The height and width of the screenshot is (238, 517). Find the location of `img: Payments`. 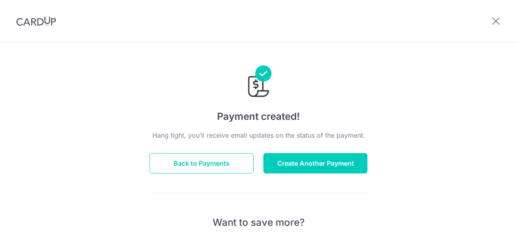

img: Payments is located at coordinates (259, 83).